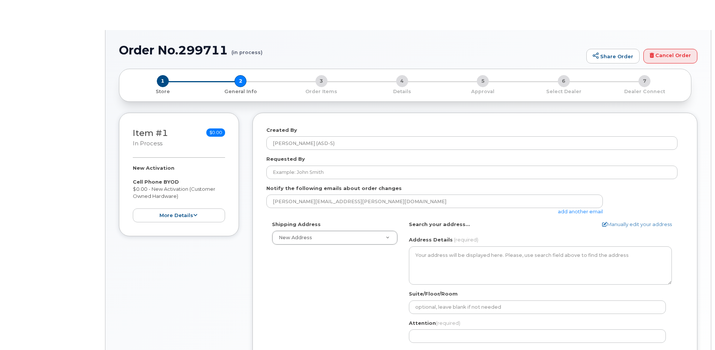  What do you see at coordinates (334, 188) in the screenshot?
I see `label: Notify the following emails about order changes` at bounding box center [334, 188].